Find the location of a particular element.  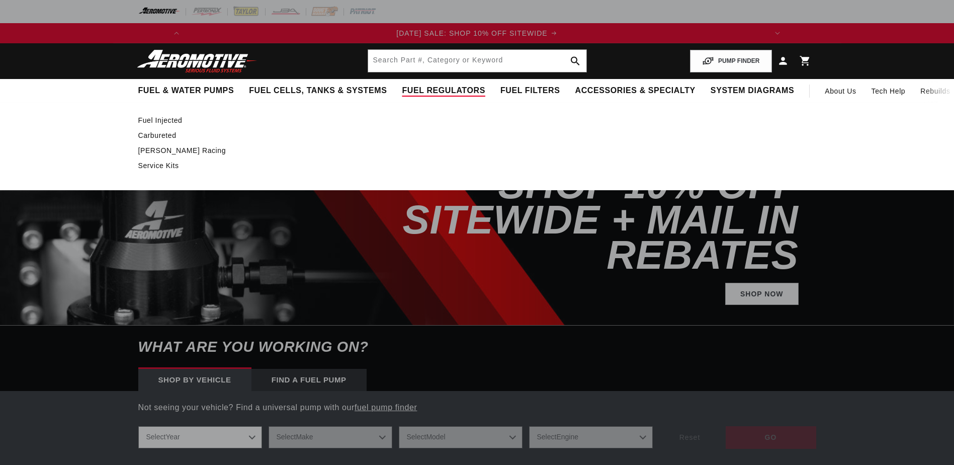

summary: Fuel Cells, Tanks & Systems is located at coordinates (318, 91).